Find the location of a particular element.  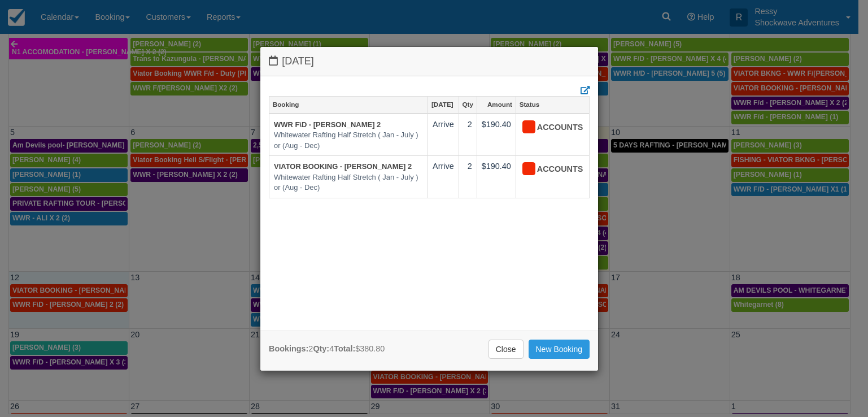

a: Qty is located at coordinates (468, 105).